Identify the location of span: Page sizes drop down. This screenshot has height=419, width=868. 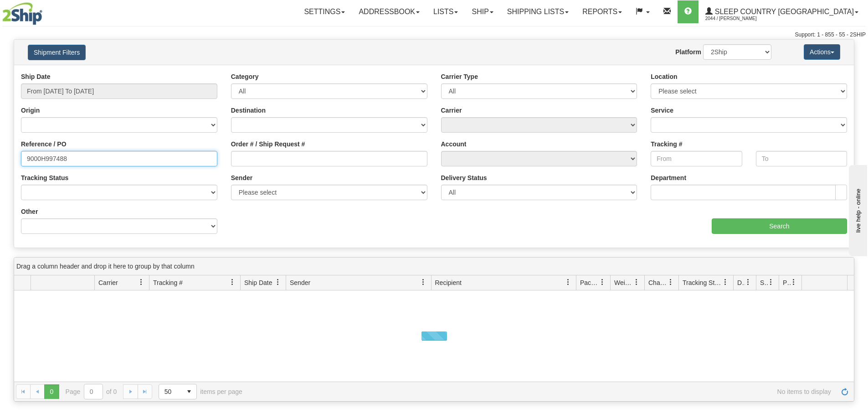
(178, 392).